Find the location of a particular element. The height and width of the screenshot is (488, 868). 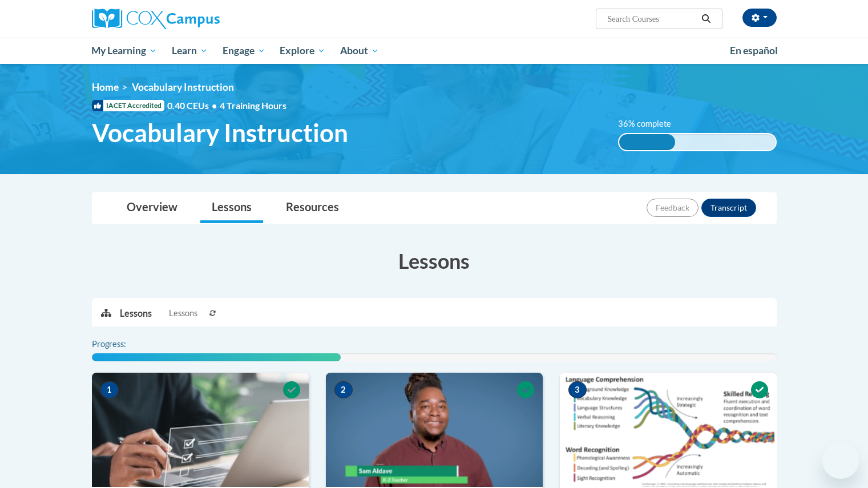

a: Lessons is located at coordinates (232, 208).